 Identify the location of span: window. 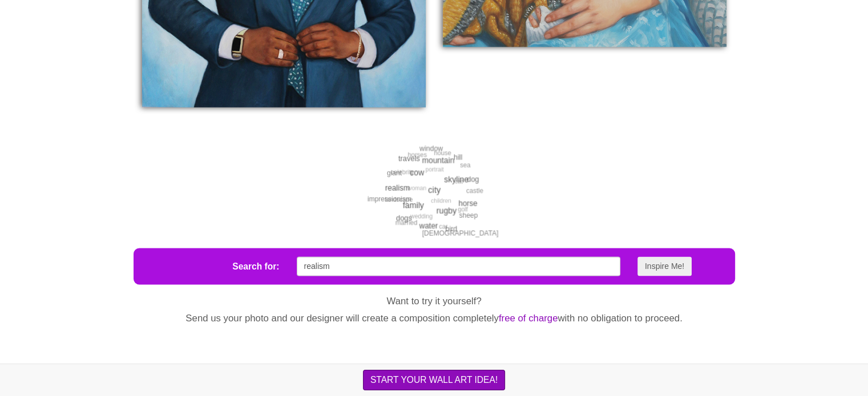
(431, 148).